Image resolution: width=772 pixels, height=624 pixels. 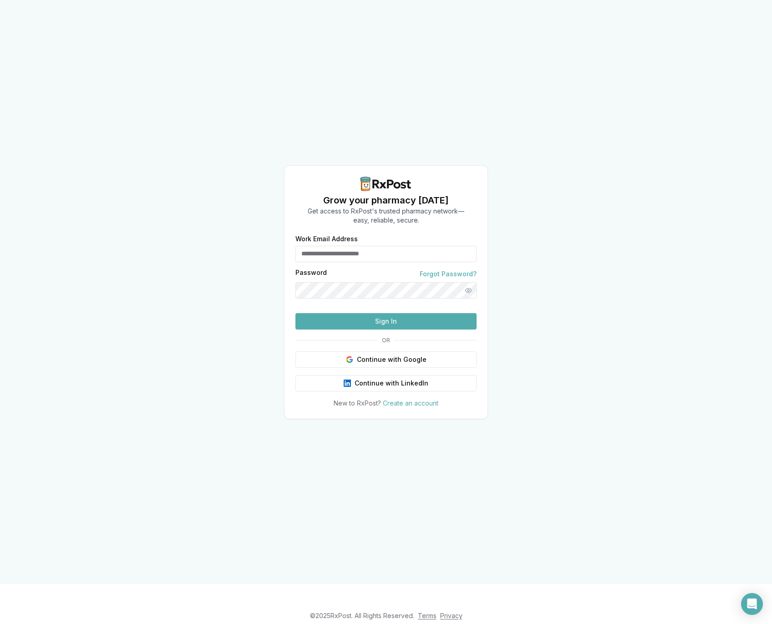 What do you see at coordinates (386, 321) in the screenshot?
I see `button: Sign In` at bounding box center [386, 321].